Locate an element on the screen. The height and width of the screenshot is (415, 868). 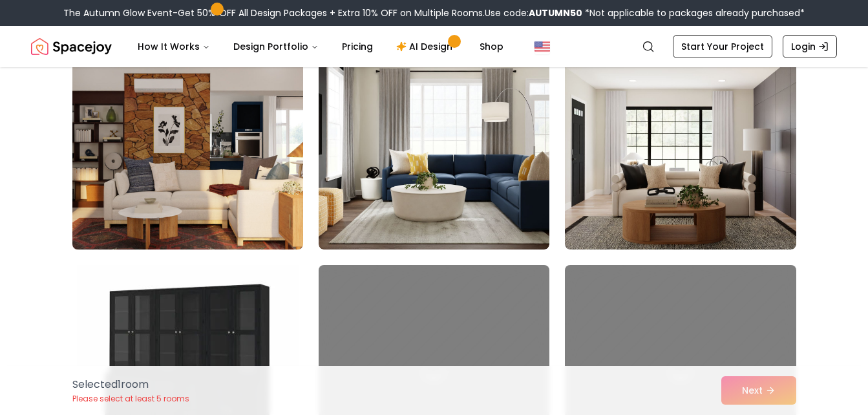
p: Selected 1 room is located at coordinates (131, 384).